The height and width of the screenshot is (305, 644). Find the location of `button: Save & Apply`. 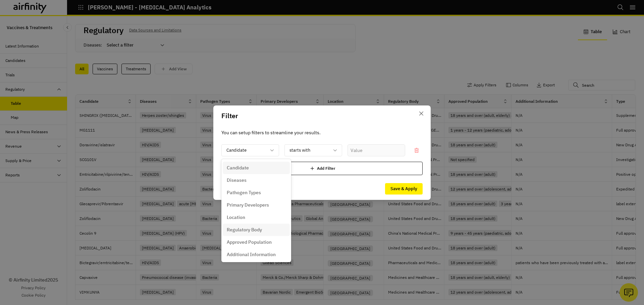

button: Save & Apply is located at coordinates (404, 189).